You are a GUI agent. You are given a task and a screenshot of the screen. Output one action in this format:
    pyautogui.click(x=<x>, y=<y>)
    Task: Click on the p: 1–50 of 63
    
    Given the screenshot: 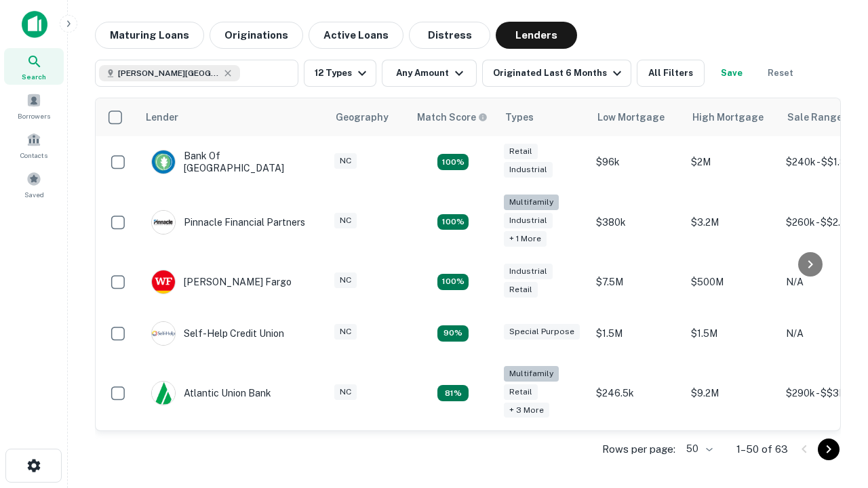 What is the action you would take?
    pyautogui.click(x=762, y=449)
    